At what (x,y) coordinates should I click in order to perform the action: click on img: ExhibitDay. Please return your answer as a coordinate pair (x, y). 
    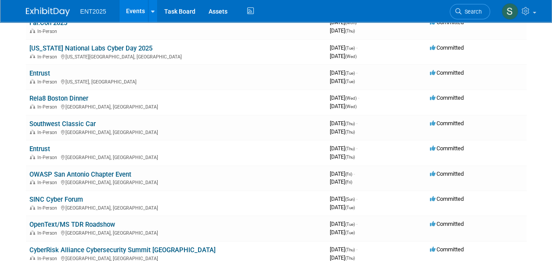
    Looking at the image, I should click on (48, 12).